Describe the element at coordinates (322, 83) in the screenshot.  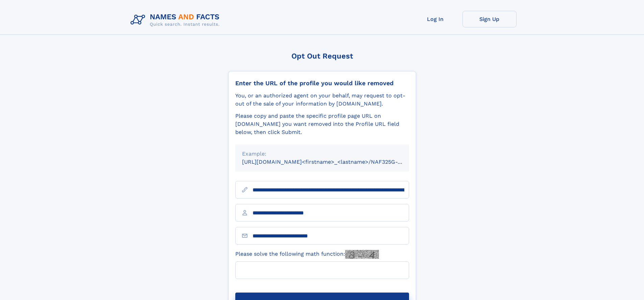
I see `div: Enter the URL of the profile you would like removed` at that location.